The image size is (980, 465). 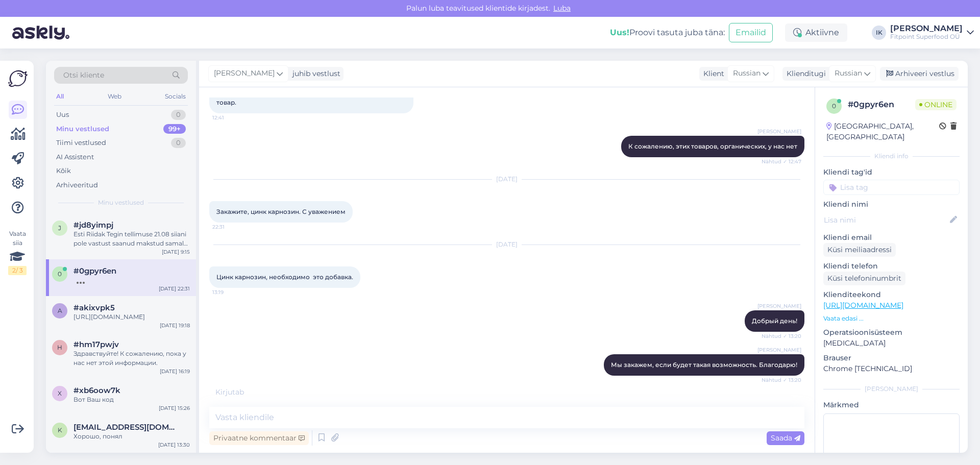 I want to click on span: Otsi kliente, so click(x=84, y=75).